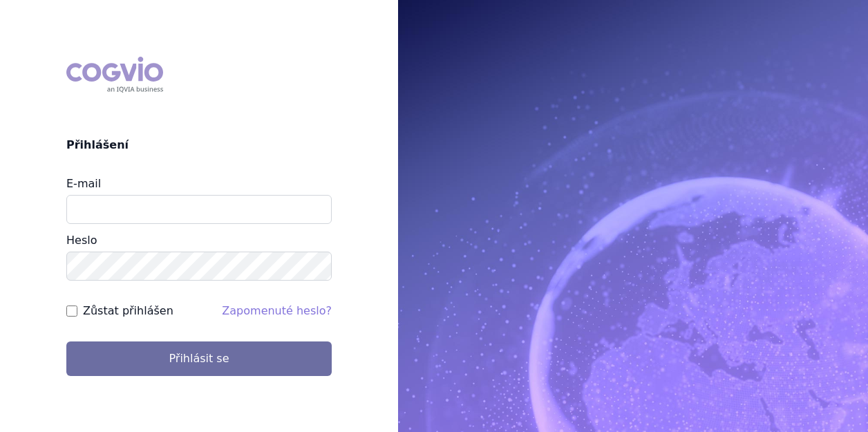 The width and height of the screenshot is (868, 432). I want to click on a: Zapomenuté heslo?, so click(276, 310).